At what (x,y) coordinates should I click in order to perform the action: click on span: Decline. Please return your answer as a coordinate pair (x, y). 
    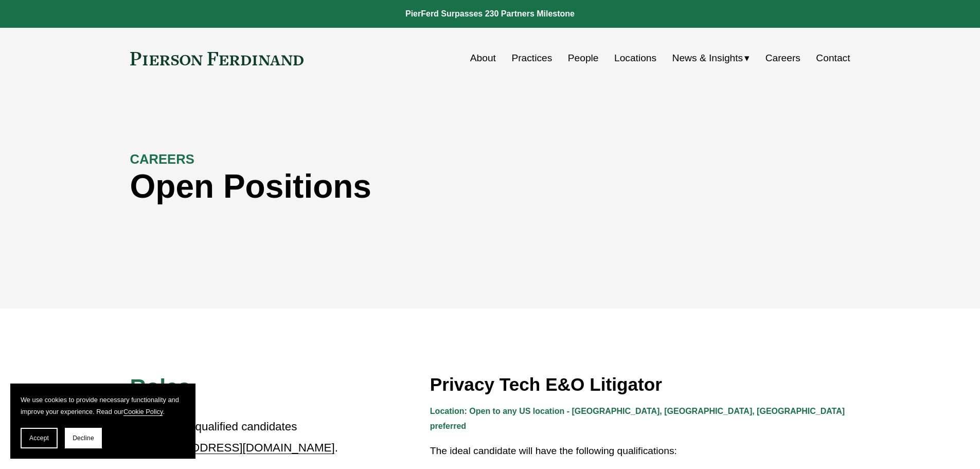
    Looking at the image, I should click on (83, 438).